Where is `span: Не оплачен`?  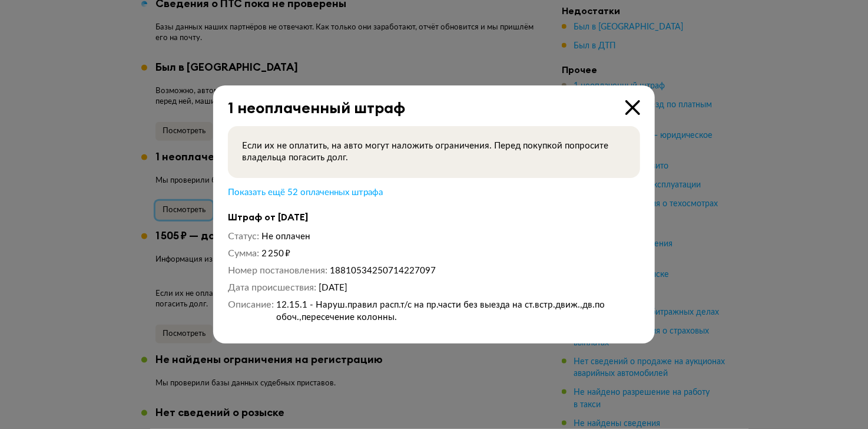 span: Не оплачен is located at coordinates (286, 236).